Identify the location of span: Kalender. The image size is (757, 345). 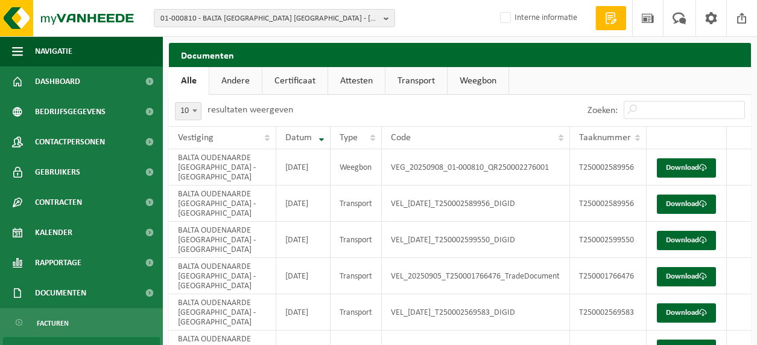
(54, 232).